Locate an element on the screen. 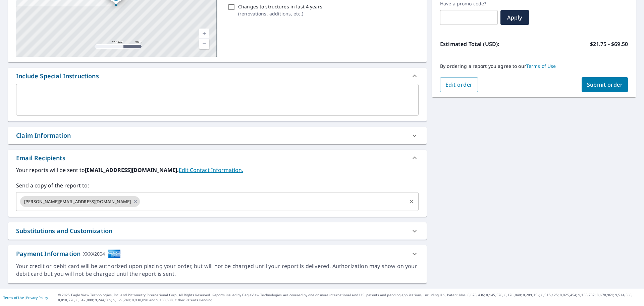  a: Current Level 17, Zoom In is located at coordinates (204, 34).